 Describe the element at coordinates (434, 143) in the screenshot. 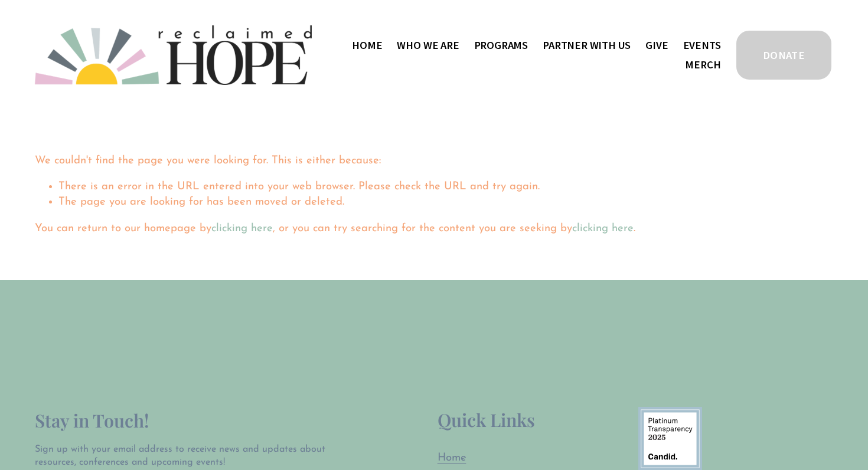

I see `p: We couldn't find the page you were looking for. This is either because:` at that location.